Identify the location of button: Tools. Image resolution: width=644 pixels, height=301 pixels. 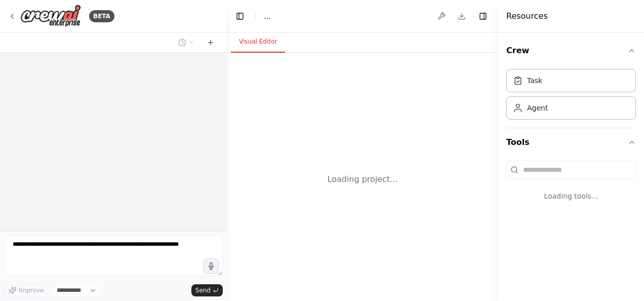
(572, 142).